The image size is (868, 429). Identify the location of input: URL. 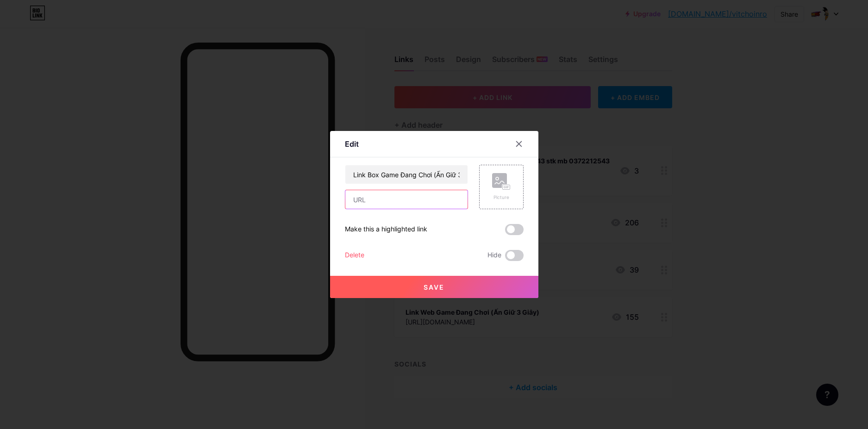
(407, 200).